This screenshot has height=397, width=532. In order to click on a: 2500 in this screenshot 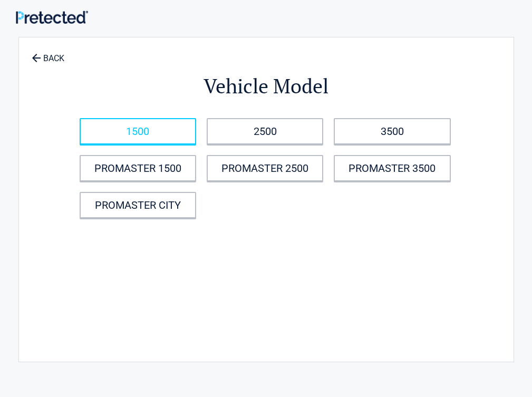, I will do `click(265, 131)`.